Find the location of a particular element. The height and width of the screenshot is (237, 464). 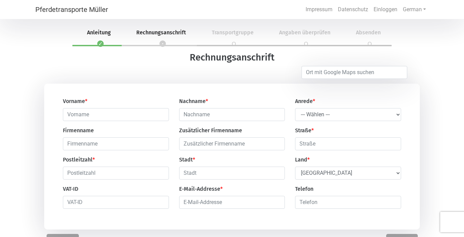

span: Anleitung is located at coordinates (99, 32).